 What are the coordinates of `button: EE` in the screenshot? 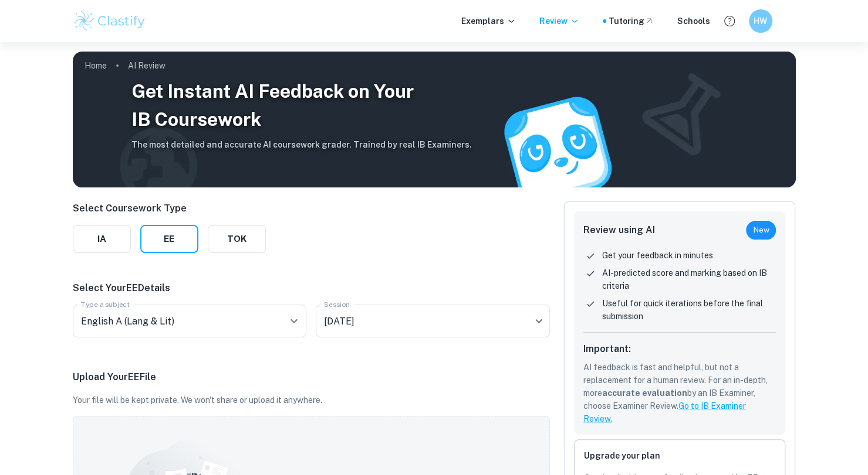 It's located at (169, 239).